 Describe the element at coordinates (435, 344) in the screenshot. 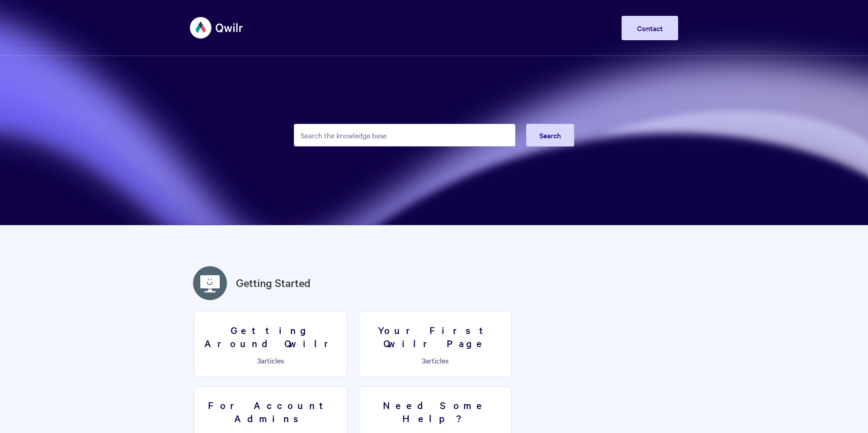

I see `a: Your First Qwilr Page 3articles` at that location.